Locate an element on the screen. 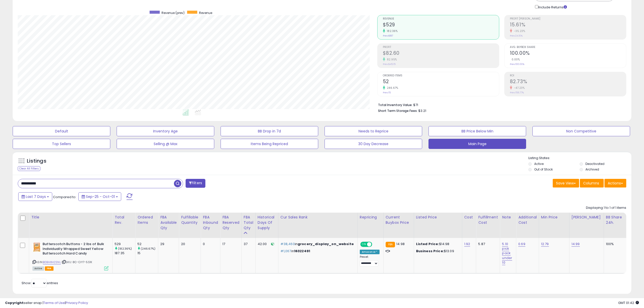  button: 30 Day Decrease is located at coordinates (374, 144).